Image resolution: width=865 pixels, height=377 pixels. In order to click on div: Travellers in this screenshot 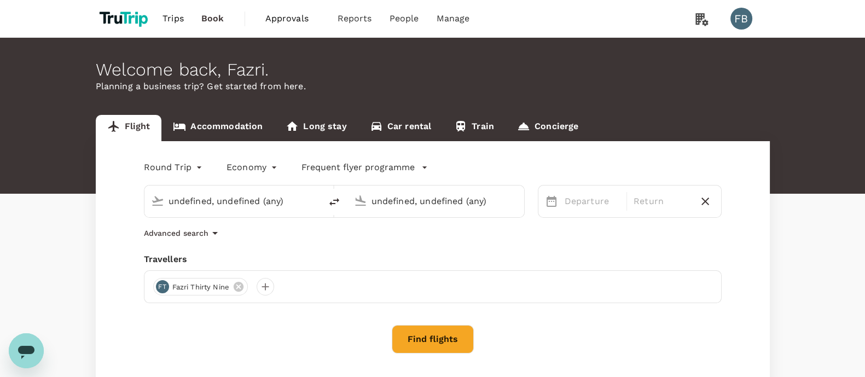, I will do `click(433, 259)`.